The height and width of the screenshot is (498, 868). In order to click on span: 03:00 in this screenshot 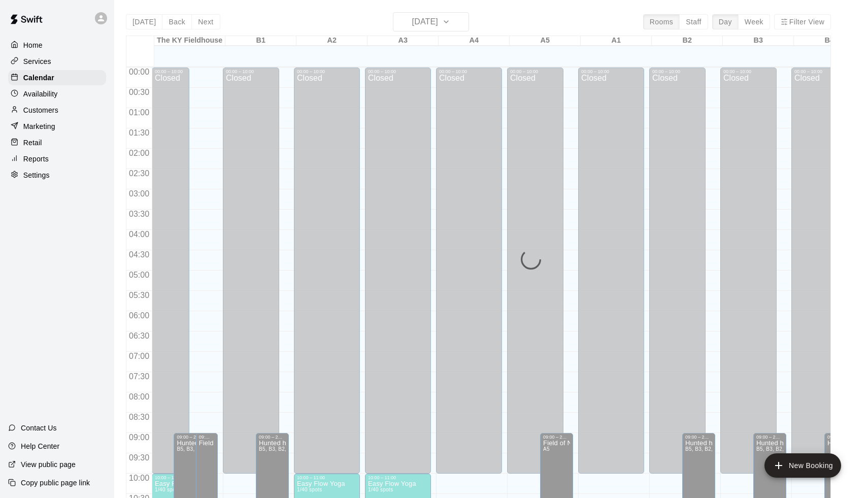, I will do `click(139, 194)`.